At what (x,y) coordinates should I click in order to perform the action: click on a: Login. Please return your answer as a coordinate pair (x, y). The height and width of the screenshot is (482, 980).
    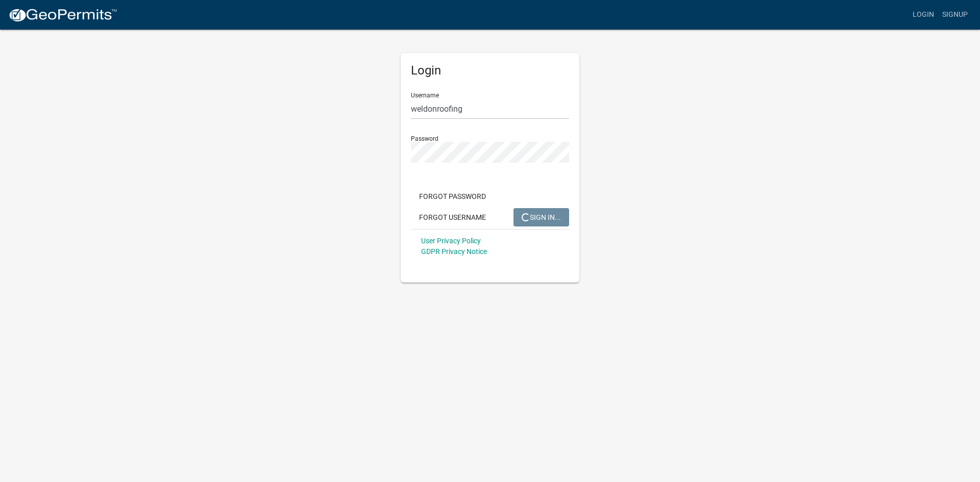
    Looking at the image, I should click on (923, 15).